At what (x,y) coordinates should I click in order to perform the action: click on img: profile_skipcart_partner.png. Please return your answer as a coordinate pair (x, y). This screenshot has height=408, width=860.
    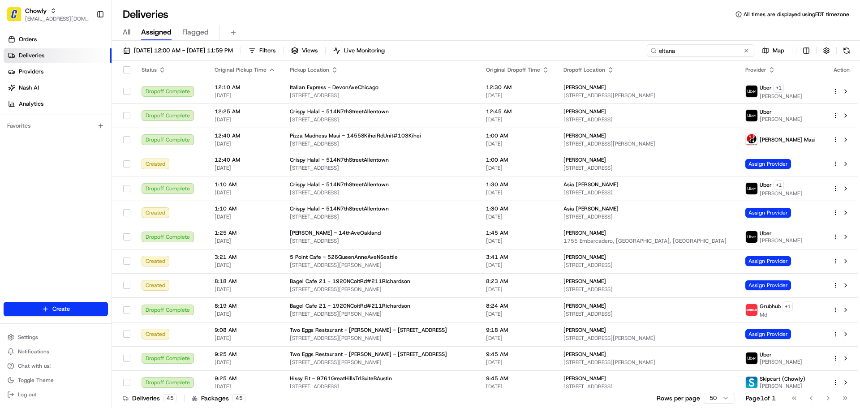
    Looking at the image, I should click on (751, 382).